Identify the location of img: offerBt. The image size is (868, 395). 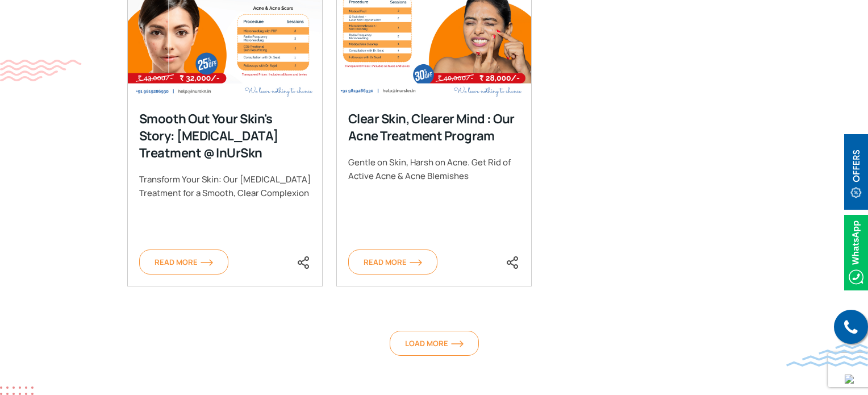
(856, 172).